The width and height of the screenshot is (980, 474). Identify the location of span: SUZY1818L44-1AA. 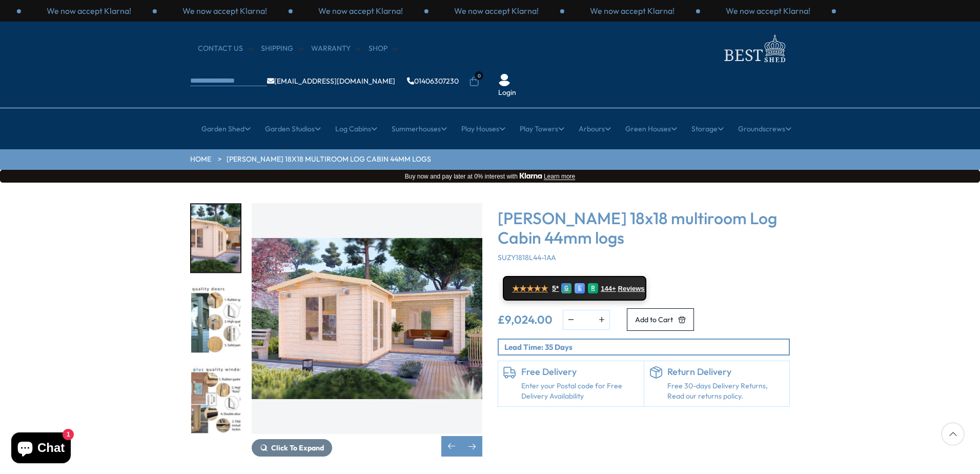
(527, 257).